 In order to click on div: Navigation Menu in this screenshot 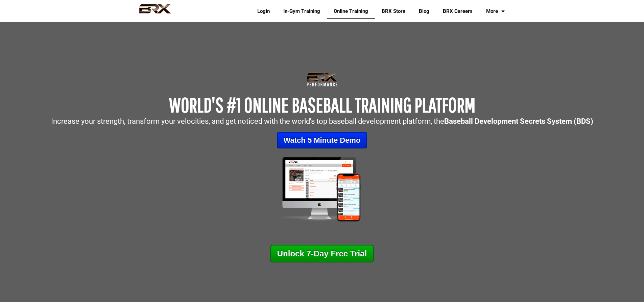, I will do `click(379, 11)`.